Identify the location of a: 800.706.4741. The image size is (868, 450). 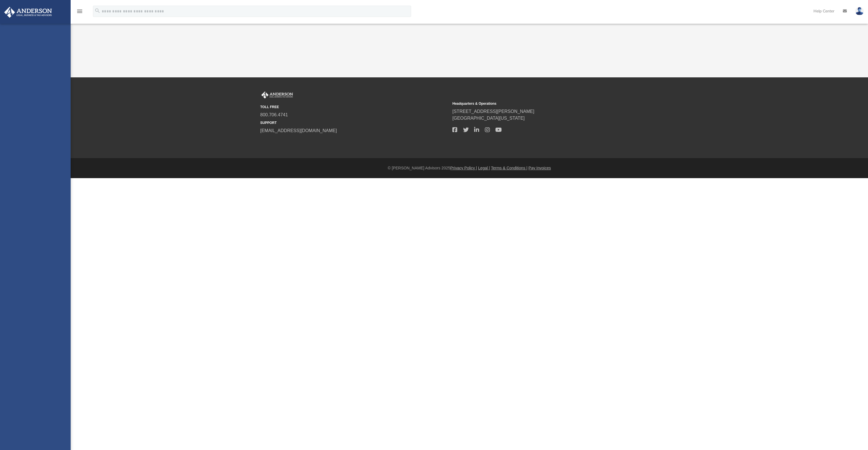
(274, 115).